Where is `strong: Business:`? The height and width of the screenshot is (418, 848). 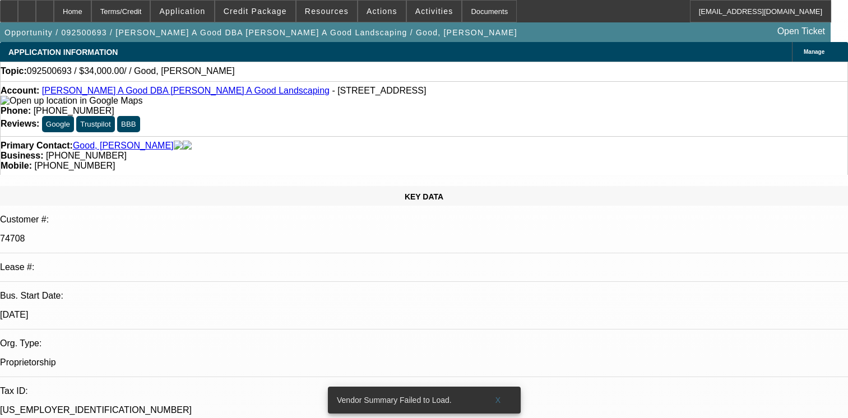
strong: Business: is located at coordinates (22, 155).